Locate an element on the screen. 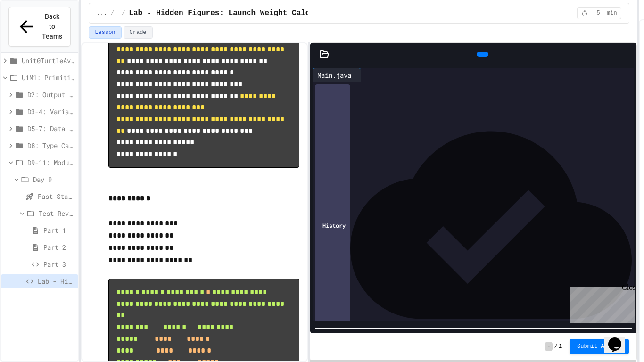  span: D8: Type Casting is located at coordinates (51, 145).